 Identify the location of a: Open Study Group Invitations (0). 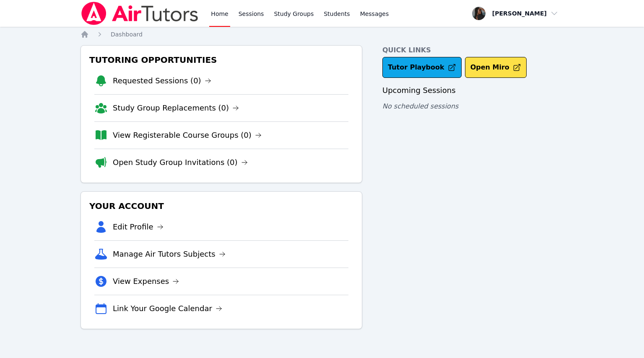
(180, 162).